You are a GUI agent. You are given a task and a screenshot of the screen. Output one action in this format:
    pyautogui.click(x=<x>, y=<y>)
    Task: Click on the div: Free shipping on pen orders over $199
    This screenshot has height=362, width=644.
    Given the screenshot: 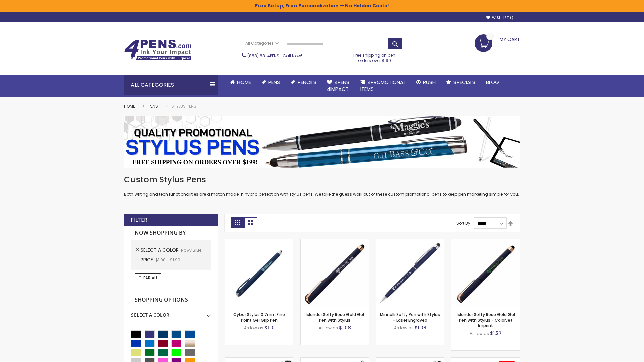 What is the action you would take?
    pyautogui.click(x=375, y=56)
    